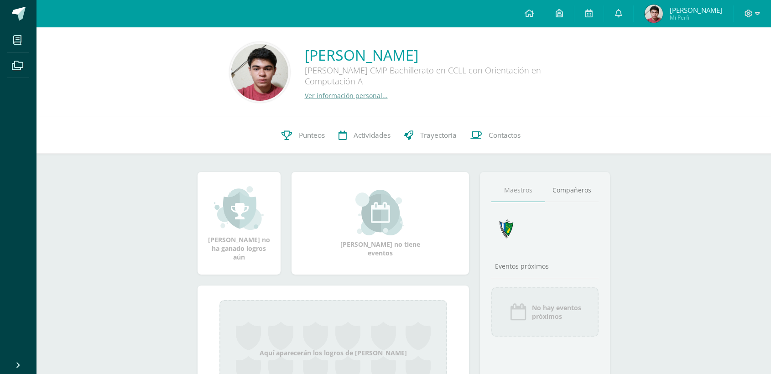  What do you see at coordinates (365, 136) in the screenshot?
I see `a: Actividades` at bounding box center [365, 136].